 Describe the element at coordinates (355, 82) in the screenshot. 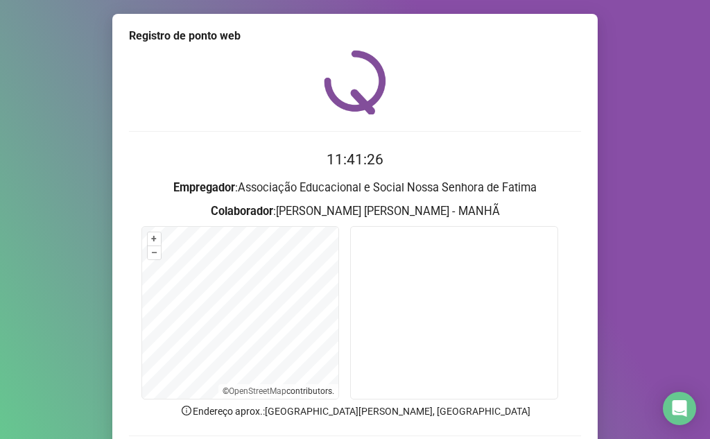

I see `img: QRPoint` at that location.